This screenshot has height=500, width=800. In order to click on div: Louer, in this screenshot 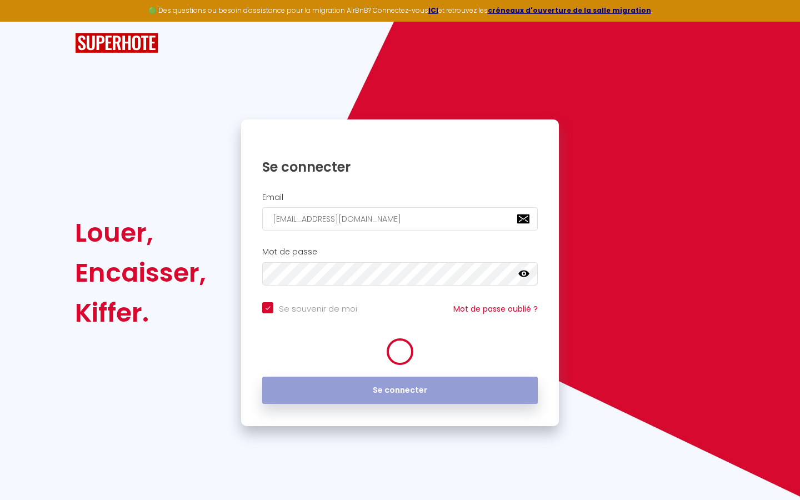, I will do `click(141, 233)`.